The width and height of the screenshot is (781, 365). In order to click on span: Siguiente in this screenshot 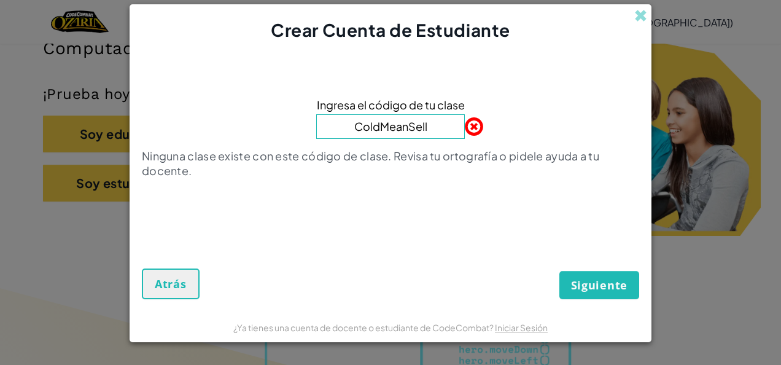, I will do `click(599, 285)`.